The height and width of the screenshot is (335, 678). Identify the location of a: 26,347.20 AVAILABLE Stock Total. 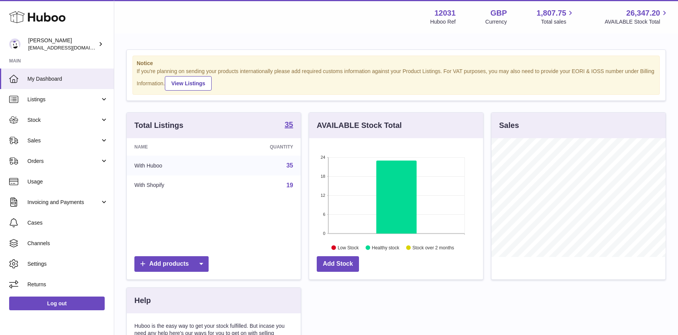
(637, 17).